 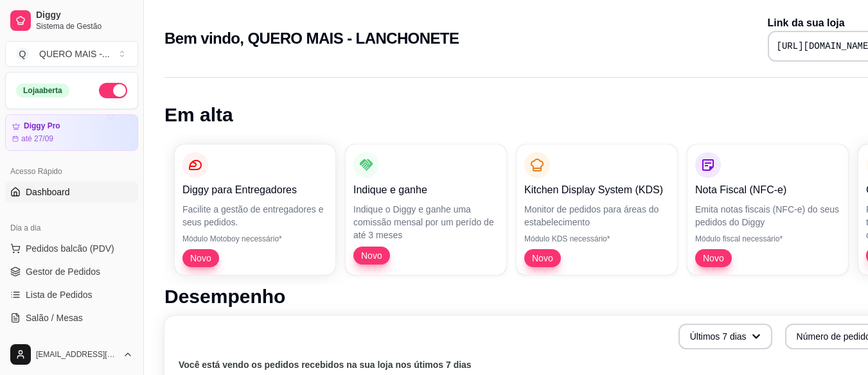 I want to click on span: Gestor de Pedidos, so click(x=63, y=272).